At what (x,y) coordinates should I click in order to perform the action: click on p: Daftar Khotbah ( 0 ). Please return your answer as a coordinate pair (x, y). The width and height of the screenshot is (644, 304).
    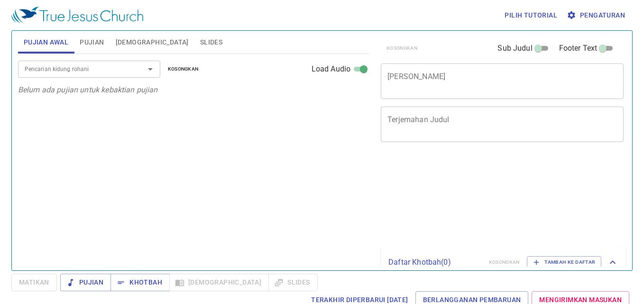
    Looking at the image, I should click on (435, 262).